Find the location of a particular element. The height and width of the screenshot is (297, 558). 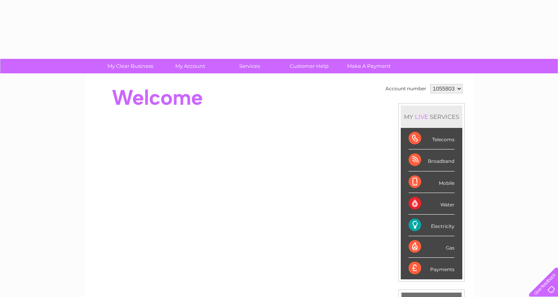

div: Water is located at coordinates (431, 204).